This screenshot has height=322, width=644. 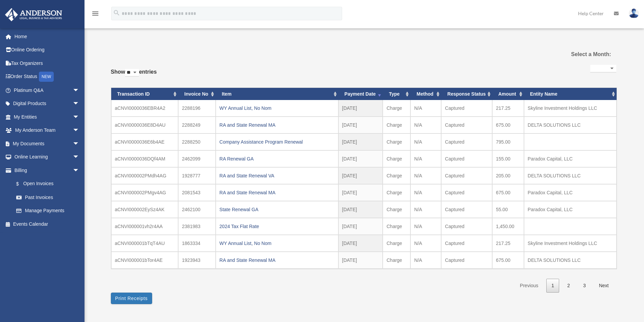 I want to click on td: 2462100, so click(x=197, y=210).